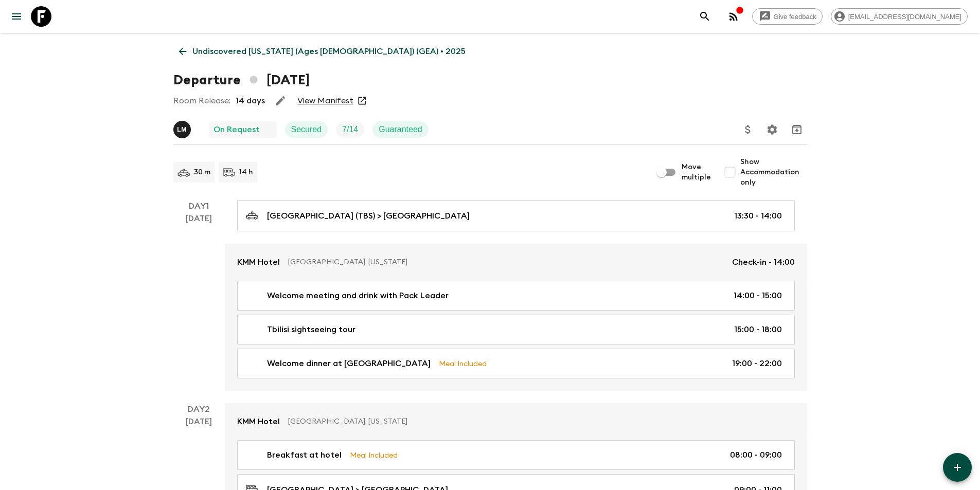 Image resolution: width=980 pixels, height=490 pixels. I want to click on a: Tbilisi sightseeing tour15:00 - 18:00, so click(516, 330).